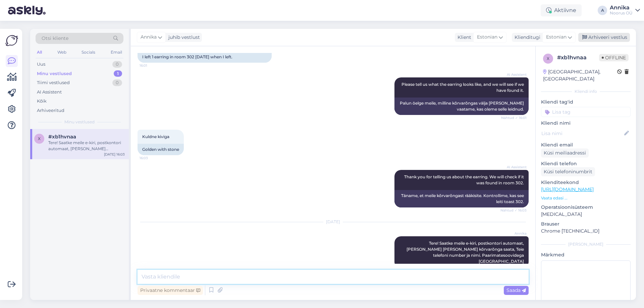 The image size is (644, 308). What do you see at coordinates (514, 210) in the screenshot?
I see `span: Nähtud ✓ 16:03` at bounding box center [514, 210].